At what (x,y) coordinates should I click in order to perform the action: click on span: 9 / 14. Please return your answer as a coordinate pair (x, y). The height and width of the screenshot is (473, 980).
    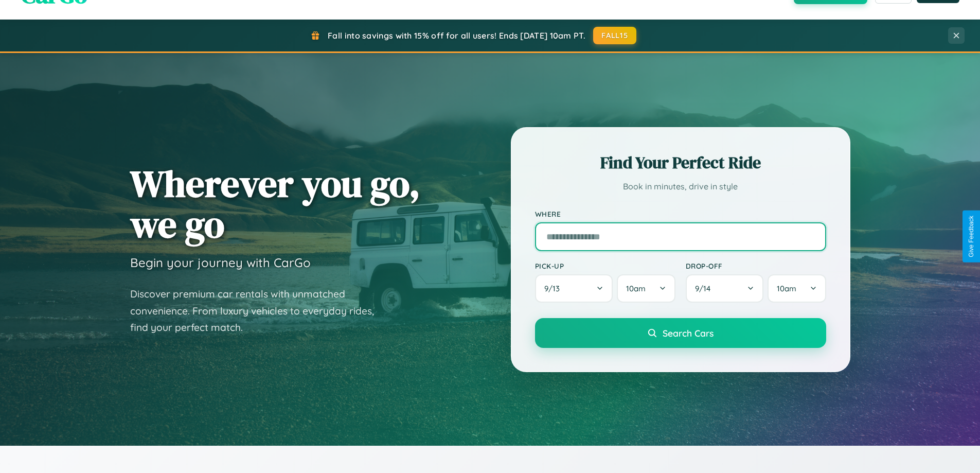
    Looking at the image, I should click on (706, 288).